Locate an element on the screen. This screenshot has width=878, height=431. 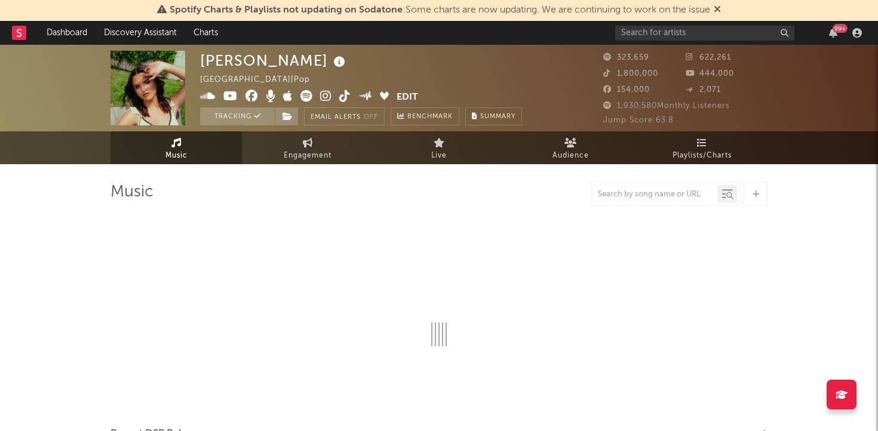
span: Playlists/Charts is located at coordinates (702, 156).